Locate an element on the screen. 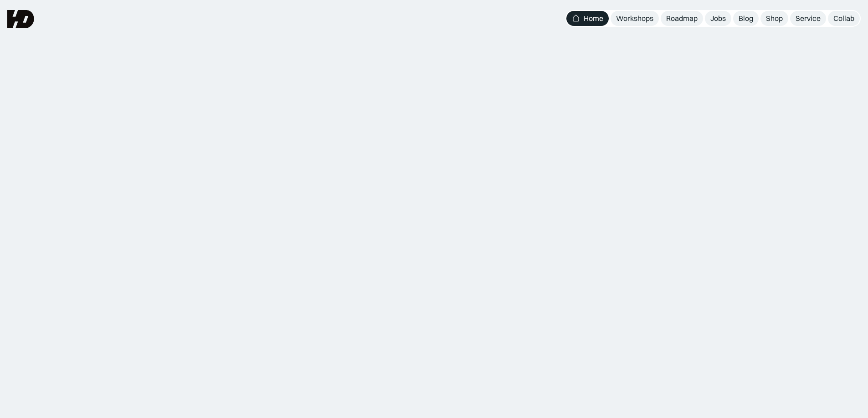 The width and height of the screenshot is (868, 418). a: Service is located at coordinates (808, 19).